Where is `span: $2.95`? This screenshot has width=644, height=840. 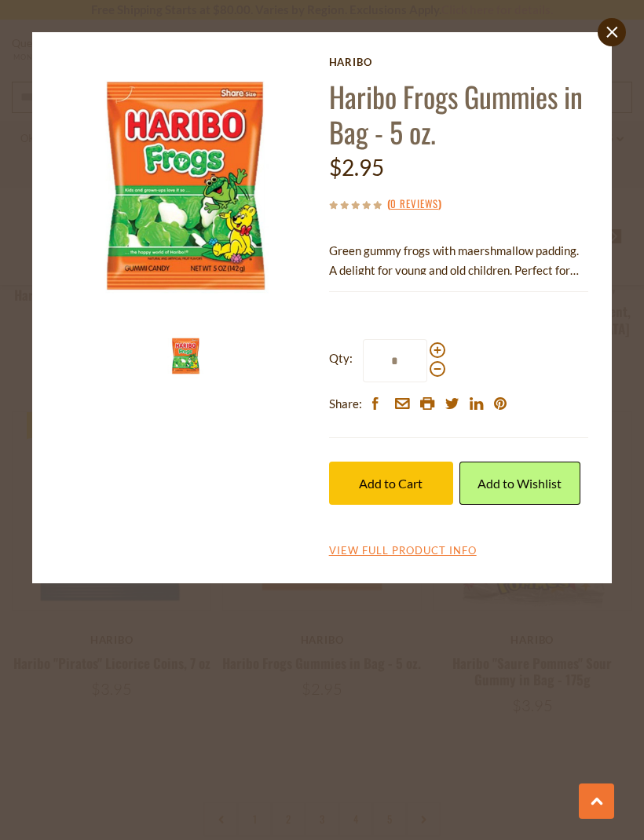
span: $2.95 is located at coordinates (356, 167).